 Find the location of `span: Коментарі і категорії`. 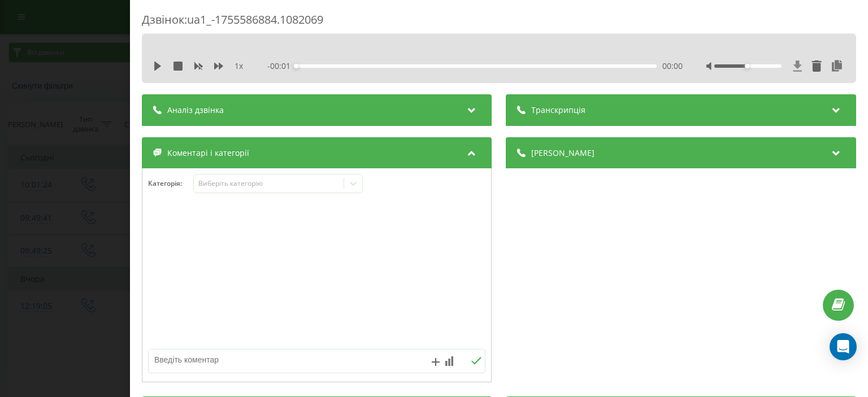

span: Коментарі і категорії is located at coordinates (208, 153).